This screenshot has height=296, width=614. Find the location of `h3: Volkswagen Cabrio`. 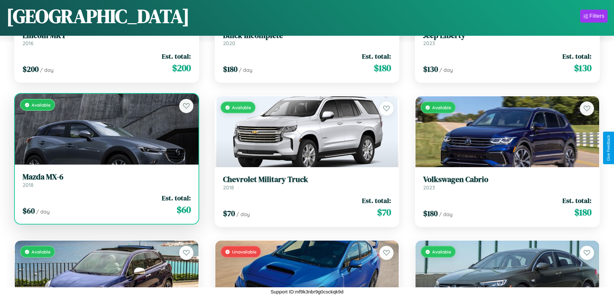

h3: Volkswagen Cabrio is located at coordinates (508, 180).